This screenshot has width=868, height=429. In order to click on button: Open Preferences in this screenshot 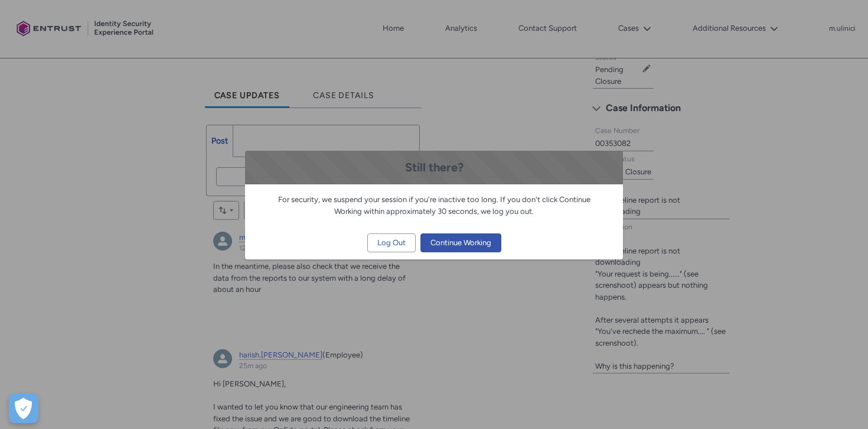, I will do `click(24, 409)`.